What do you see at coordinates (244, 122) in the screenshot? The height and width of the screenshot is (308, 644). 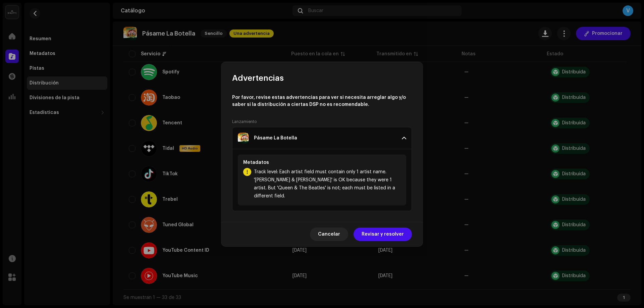 I see `label: Lanzamiento` at bounding box center [244, 122].